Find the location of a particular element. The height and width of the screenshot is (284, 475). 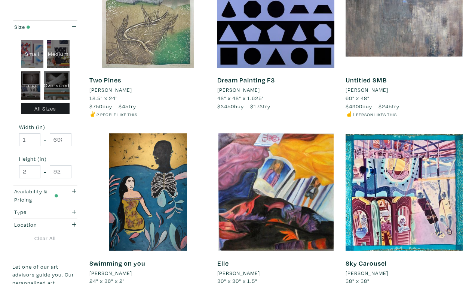

a: Two Pines is located at coordinates (105, 80).